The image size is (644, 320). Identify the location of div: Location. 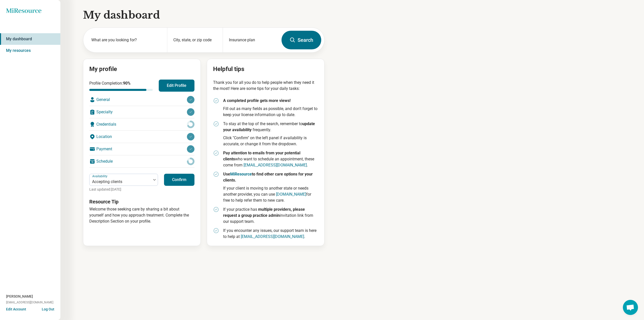
(142, 137).